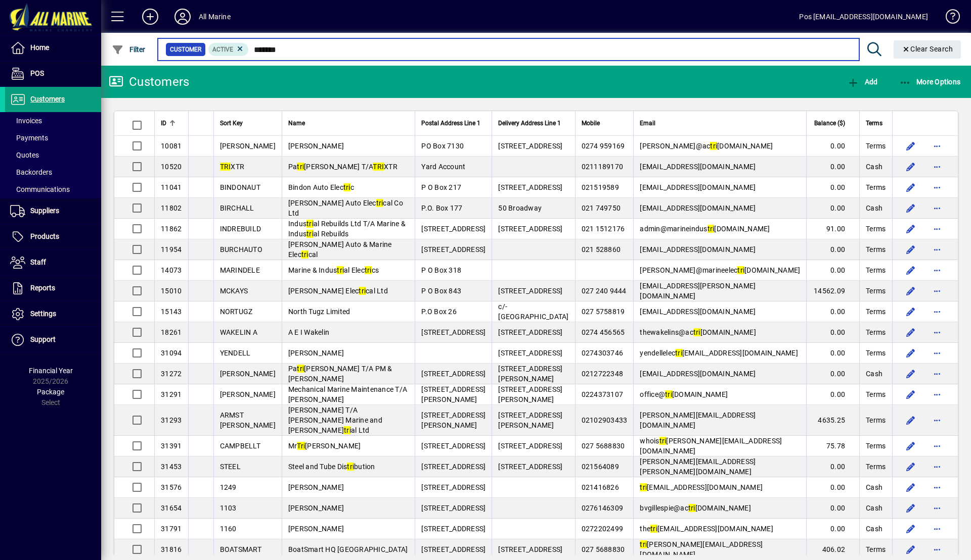 The height and width of the screenshot is (560, 971). Describe the element at coordinates (43, 314) in the screenshot. I see `span: Settings` at that location.